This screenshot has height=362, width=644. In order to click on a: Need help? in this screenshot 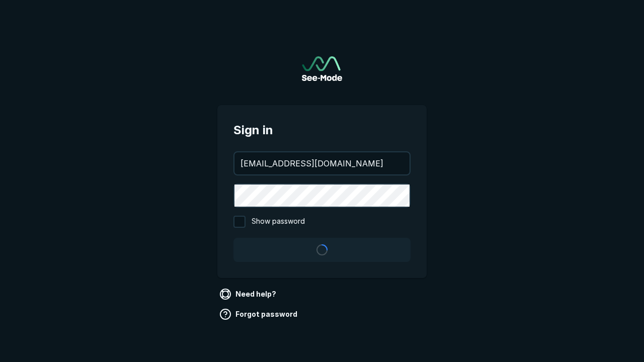, I will do `click(248, 294)`.